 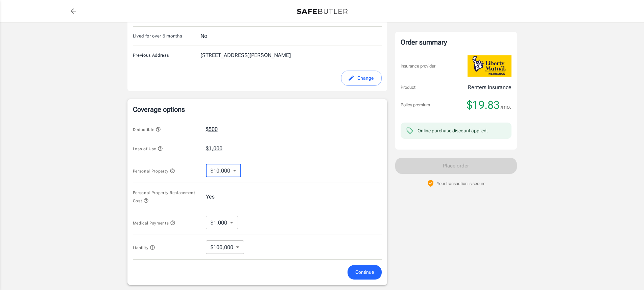 I want to click on button: Personal Property, so click(x=154, y=171).